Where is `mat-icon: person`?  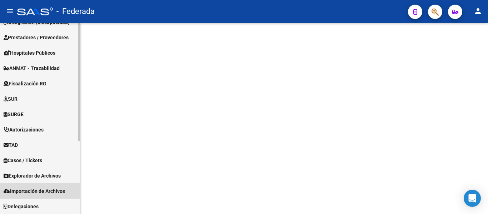 mat-icon: person is located at coordinates (478, 11).